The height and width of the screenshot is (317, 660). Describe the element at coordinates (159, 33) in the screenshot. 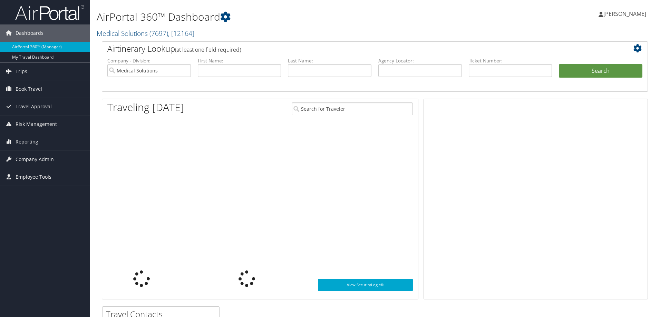

I see `span: ( 7697 )` at that location.